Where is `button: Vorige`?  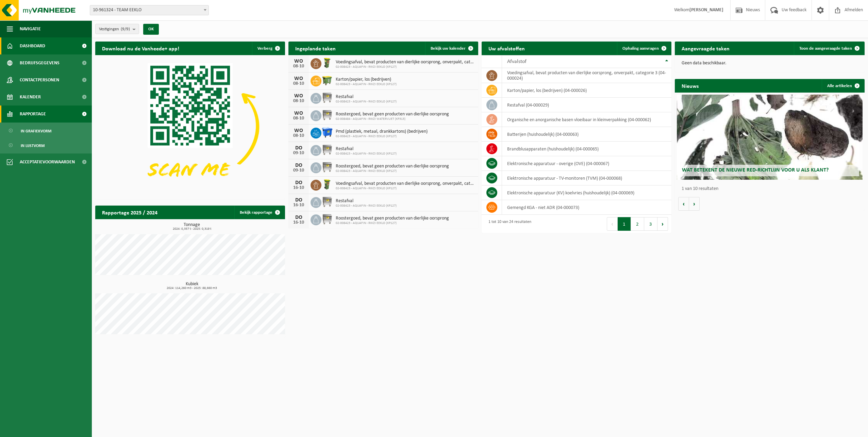
button: Vorige is located at coordinates (684, 204).